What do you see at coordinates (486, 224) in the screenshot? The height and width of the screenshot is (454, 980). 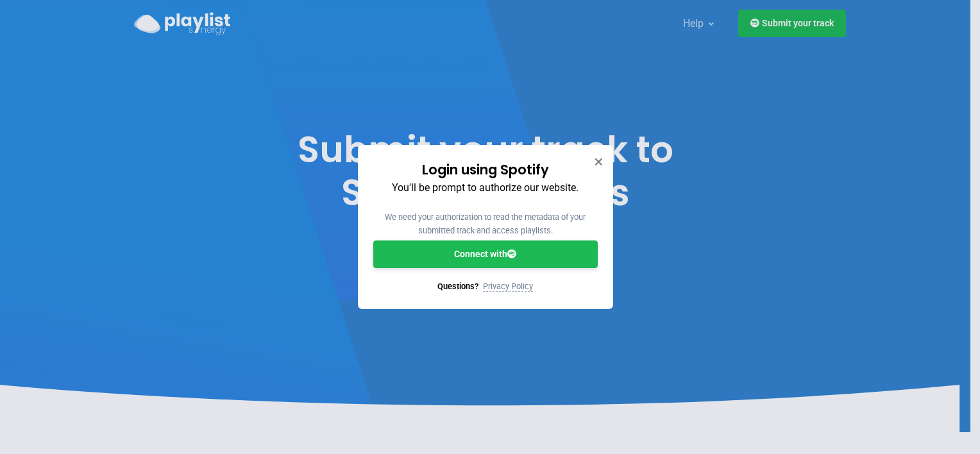 I see `p: We need your authorization to read the metadata of your submitted track and access playlists.` at bounding box center [486, 224].